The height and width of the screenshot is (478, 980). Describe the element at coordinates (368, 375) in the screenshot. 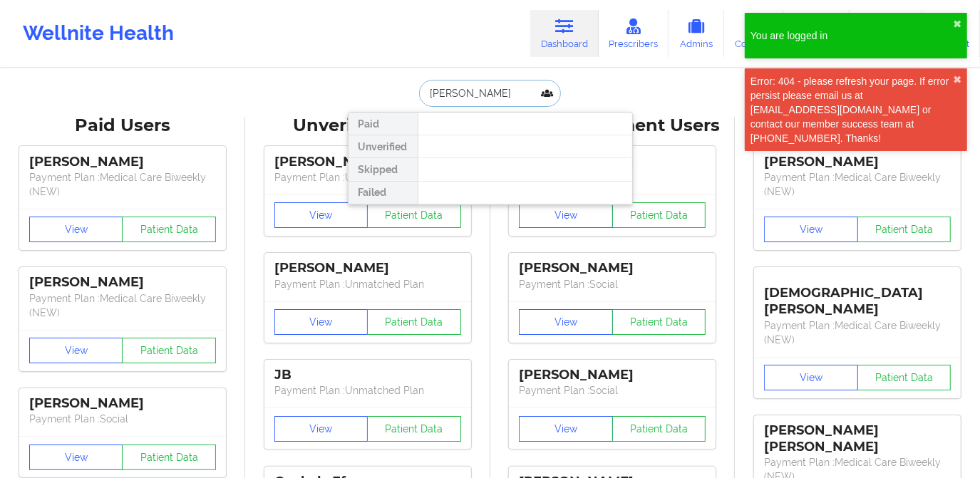

I see `div: JB` at that location.